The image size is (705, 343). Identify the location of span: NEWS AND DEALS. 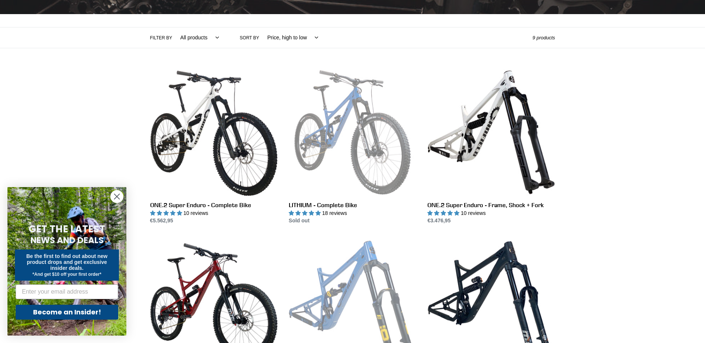
(67, 240).